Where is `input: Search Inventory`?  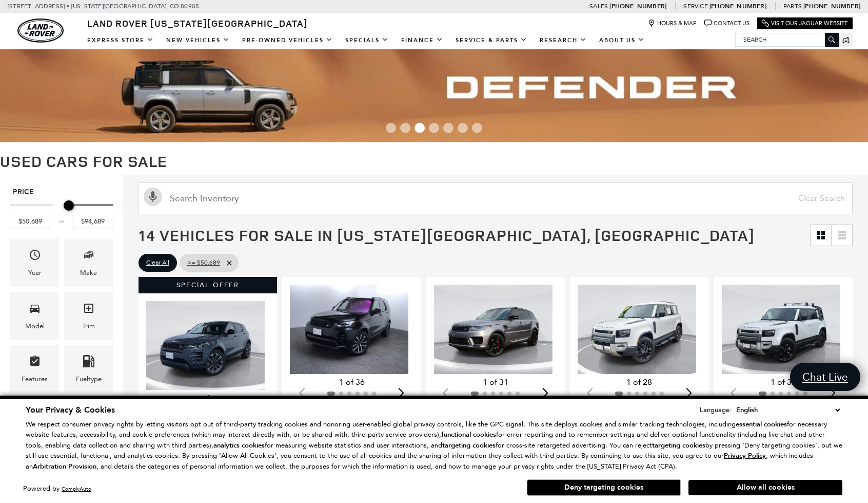
input: Search Inventory is located at coordinates (496, 198).